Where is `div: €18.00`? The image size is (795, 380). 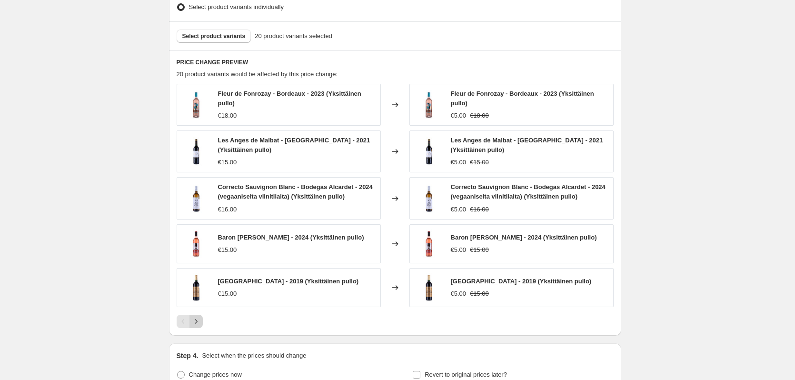 div: €18.00 is located at coordinates (228, 116).